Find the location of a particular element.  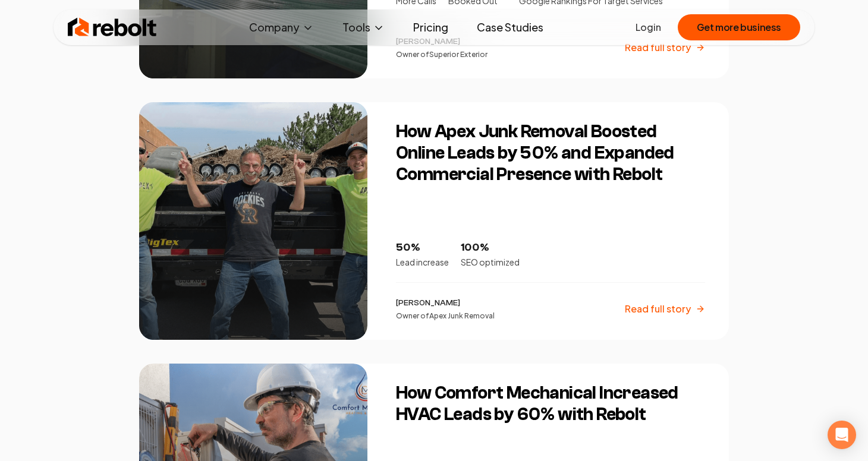

div: Open Intercom Messenger is located at coordinates (842, 435).